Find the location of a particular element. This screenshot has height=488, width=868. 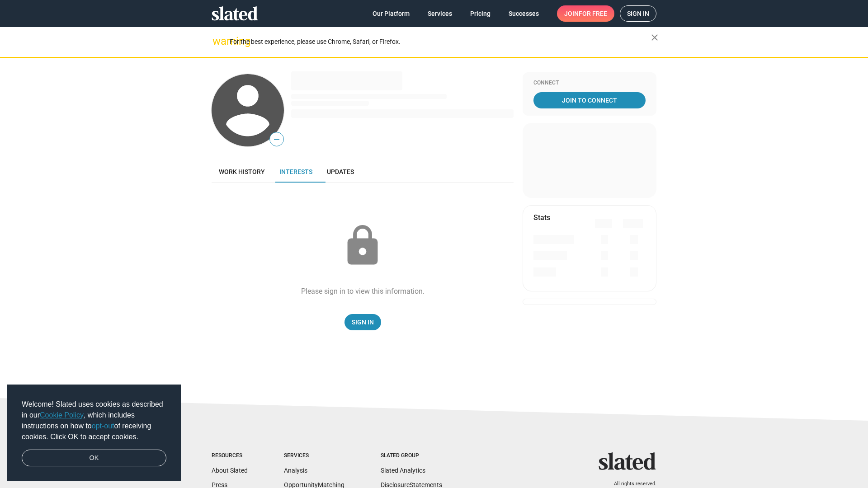

mat-icon: close is located at coordinates (655, 37).